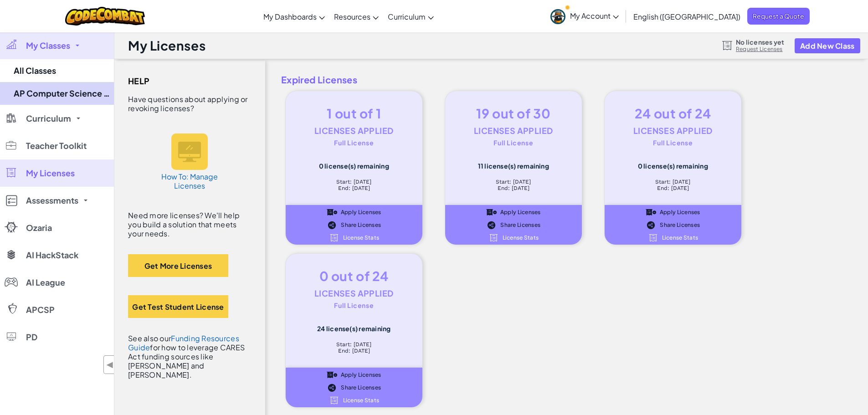  Describe the element at coordinates (178, 307) in the screenshot. I see `button: Get Test Student License` at that location.